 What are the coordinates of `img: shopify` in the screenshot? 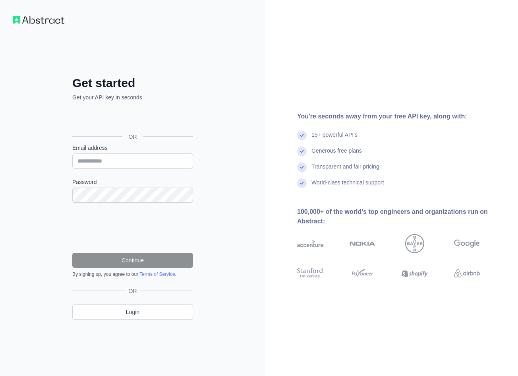 It's located at (415, 273).